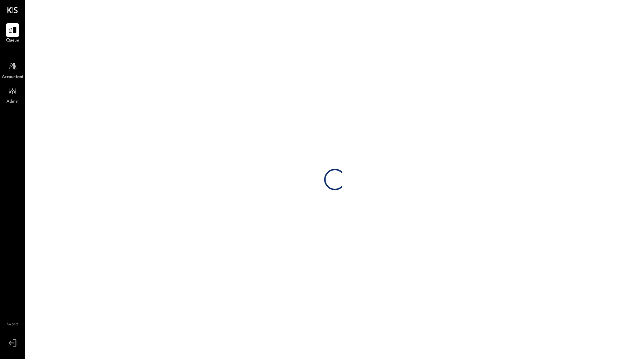  What do you see at coordinates (12, 34) in the screenshot?
I see `a: Queue` at bounding box center [12, 34].